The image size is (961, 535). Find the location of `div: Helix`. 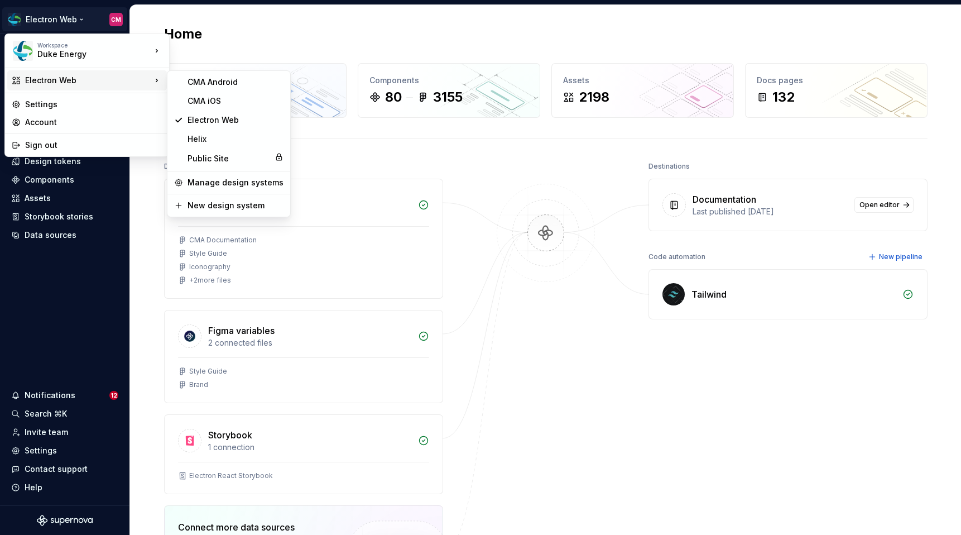

div: Helix is located at coordinates (235, 139).